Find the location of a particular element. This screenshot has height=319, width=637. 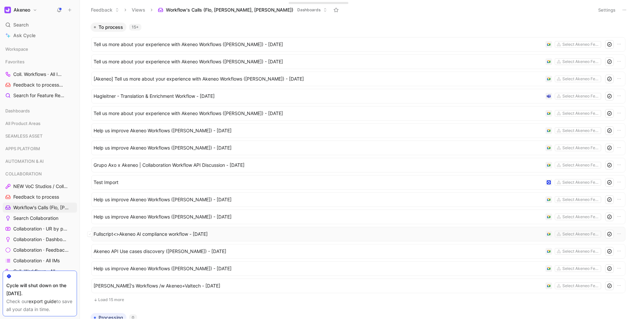

span: Test Import is located at coordinates (318, 182).